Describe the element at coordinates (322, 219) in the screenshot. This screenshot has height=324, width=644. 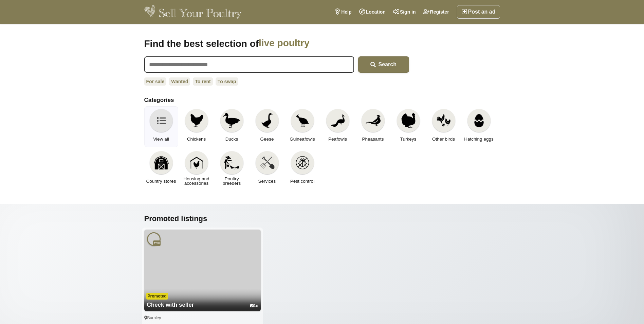
I see `h2: Promoted listings` at that location.